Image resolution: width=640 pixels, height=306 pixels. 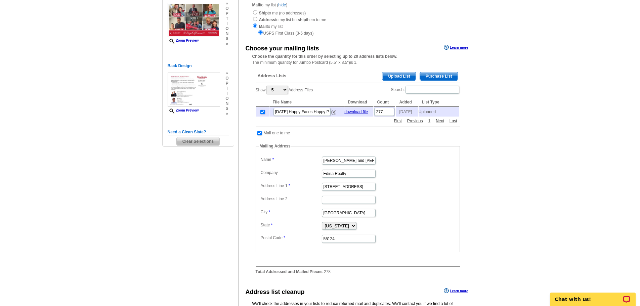 What do you see at coordinates (275, 292) in the screenshot?
I see `div: Address list cleanup` at bounding box center [275, 292].